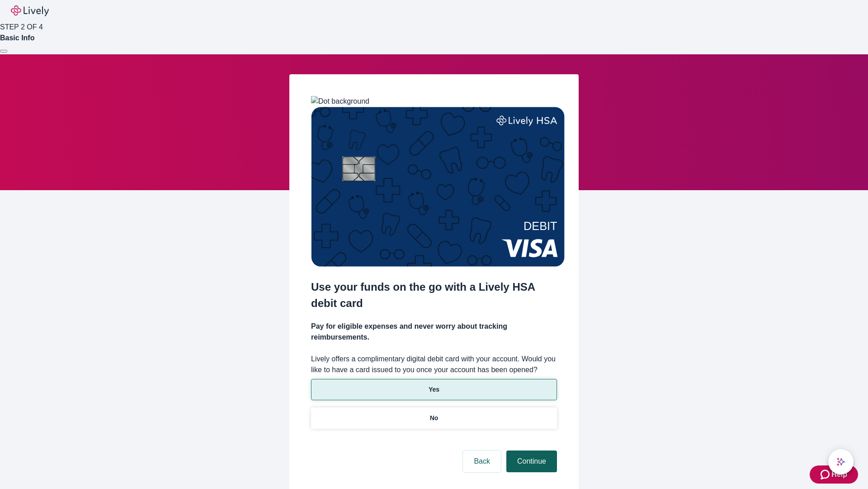 The height and width of the screenshot is (489, 868). Describe the element at coordinates (434, 418) in the screenshot. I see `p: No` at that location.